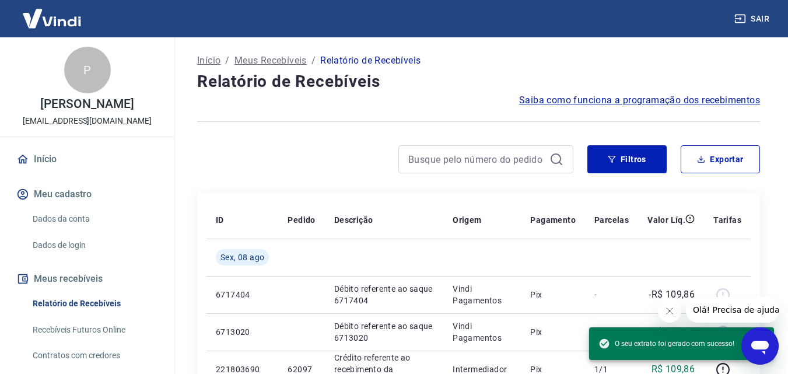 This screenshot has width=788, height=374. What do you see at coordinates (94, 303) in the screenshot?
I see `a: Relatório de Recebíveis` at bounding box center [94, 303].